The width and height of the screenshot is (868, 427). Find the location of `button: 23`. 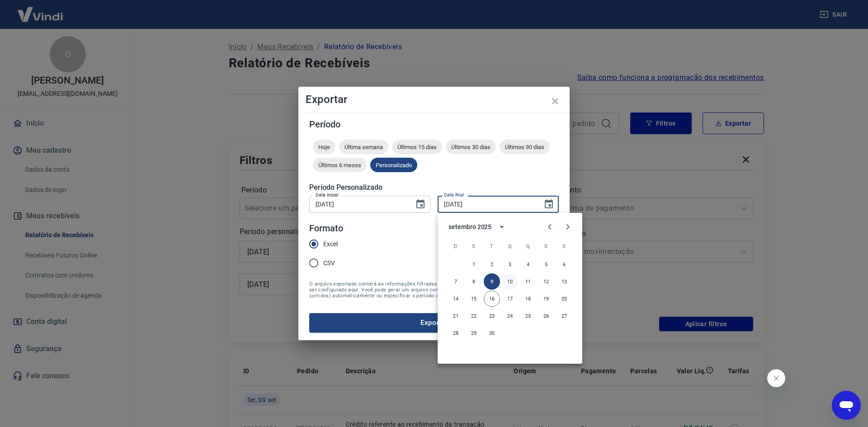

button: 23 is located at coordinates (492, 316).